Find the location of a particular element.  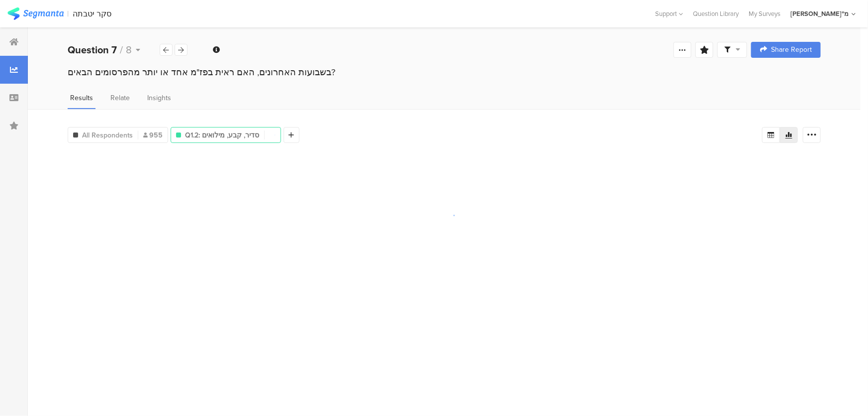

span: 8 is located at coordinates (129, 50).